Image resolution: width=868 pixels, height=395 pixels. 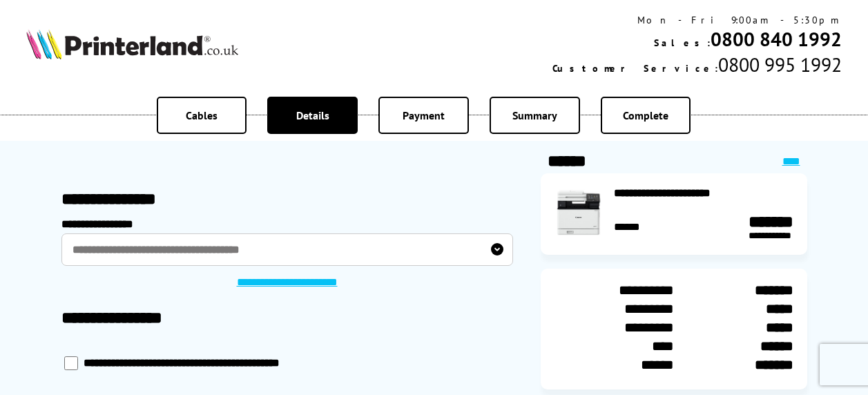 What do you see at coordinates (313, 115) in the screenshot?
I see `span: Details` at bounding box center [313, 115].